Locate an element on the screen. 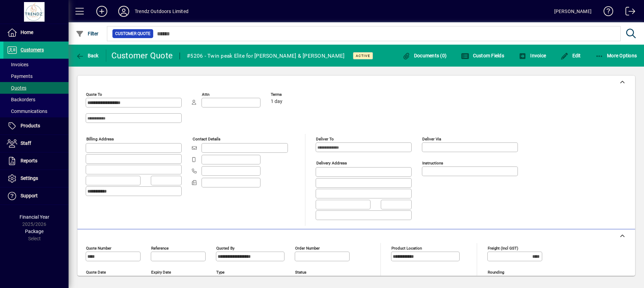 This screenshot has width=644, height=288. a: Staff is located at coordinates (36, 143).